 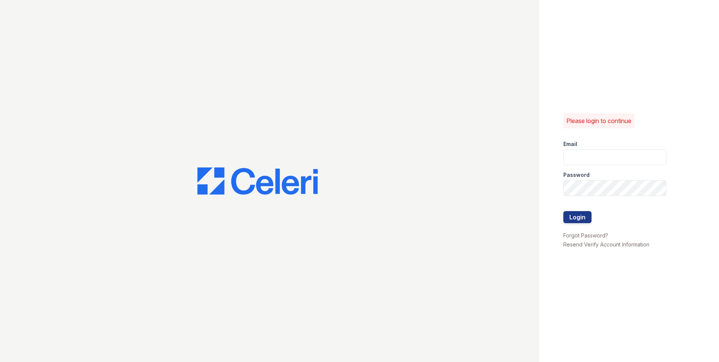 What do you see at coordinates (599, 121) in the screenshot?
I see `p: Please login to continue` at bounding box center [599, 121].